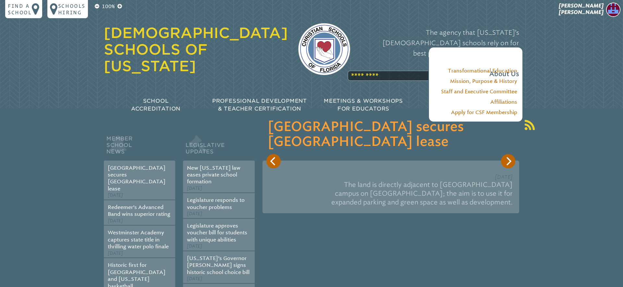  I want to click on h2: Member School News, so click(140, 147).